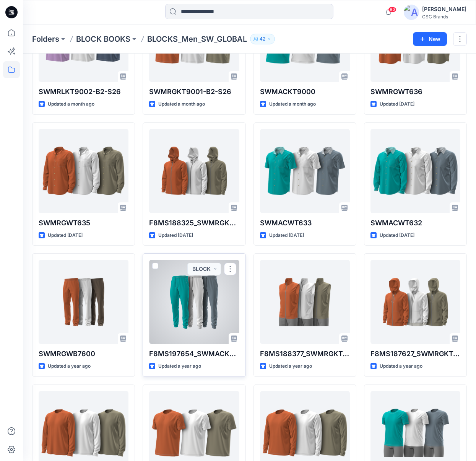 This screenshot has width=476, height=461. Describe the element at coordinates (305, 171) in the screenshot. I see `a: SWMACWT633` at that location.